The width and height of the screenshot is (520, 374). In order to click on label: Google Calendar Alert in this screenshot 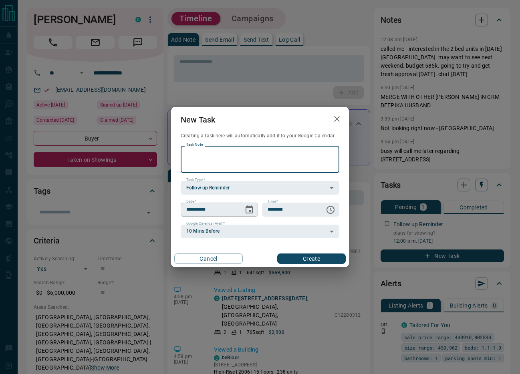, I will do `click(206, 224)`.